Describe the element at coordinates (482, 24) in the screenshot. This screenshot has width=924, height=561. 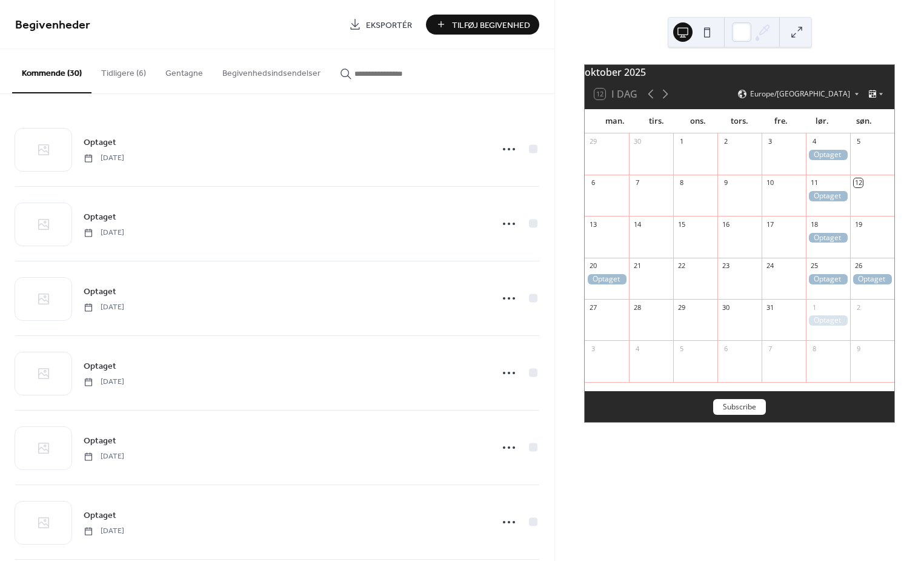
I see `button: Tilføj Begivenhed` at that location.